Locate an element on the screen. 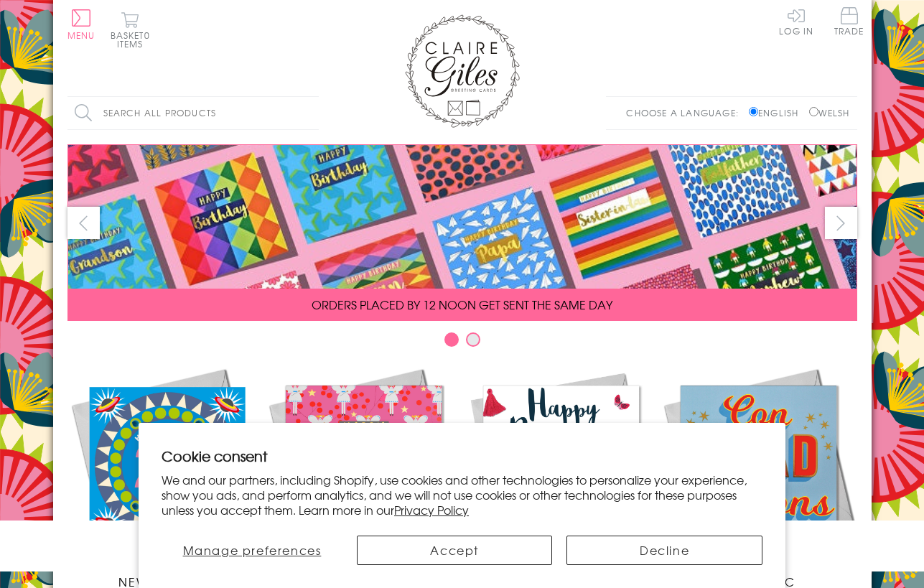 The image size is (924, 588). button: Basket0 items is located at coordinates (130, 29).